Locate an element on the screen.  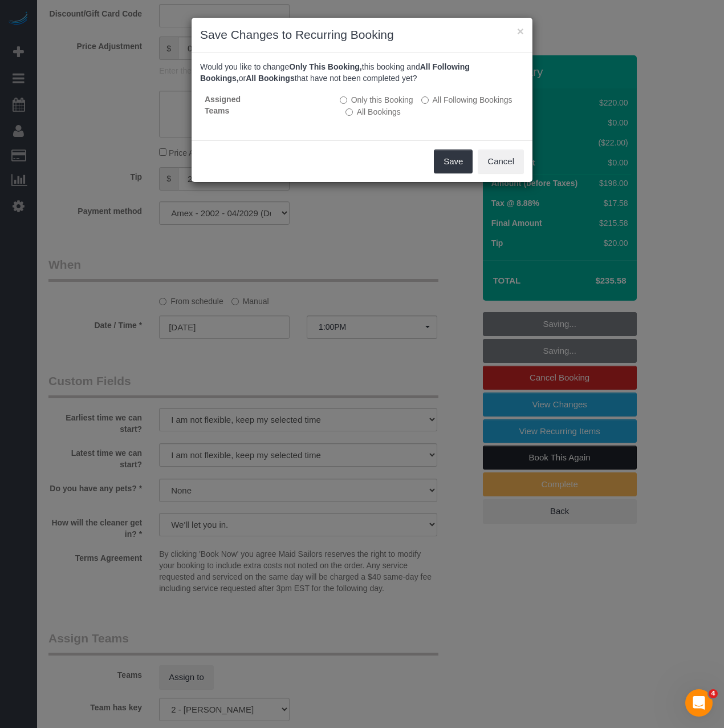
input: All Bookings is located at coordinates (349, 112).